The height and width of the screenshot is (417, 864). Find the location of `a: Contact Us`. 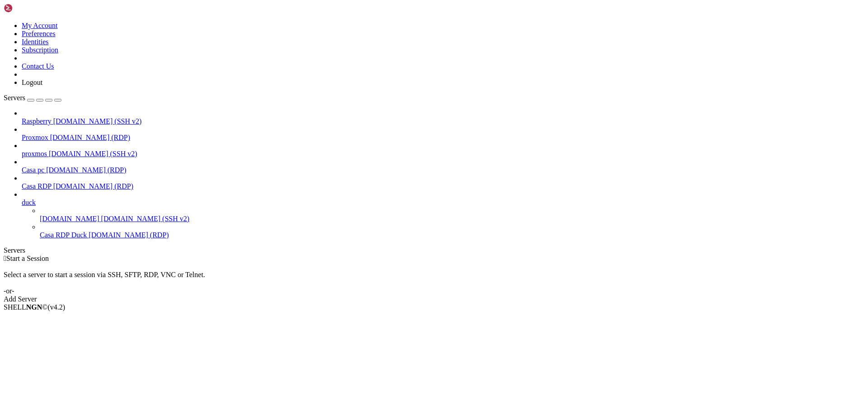

a: Contact Us is located at coordinates (38, 66).